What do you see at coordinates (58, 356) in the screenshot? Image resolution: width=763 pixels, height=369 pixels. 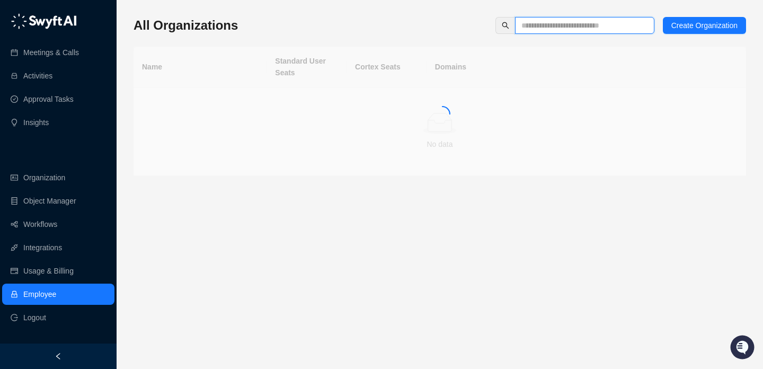 I see `span: left` at bounding box center [58, 356].